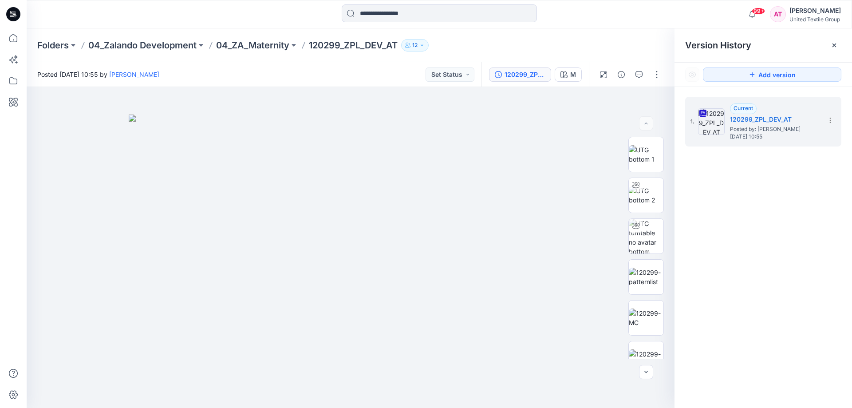 This screenshot has height=408, width=852. What do you see at coordinates (646, 236) in the screenshot?
I see `img: UTG turntable no avatar bottom` at bounding box center [646, 236].